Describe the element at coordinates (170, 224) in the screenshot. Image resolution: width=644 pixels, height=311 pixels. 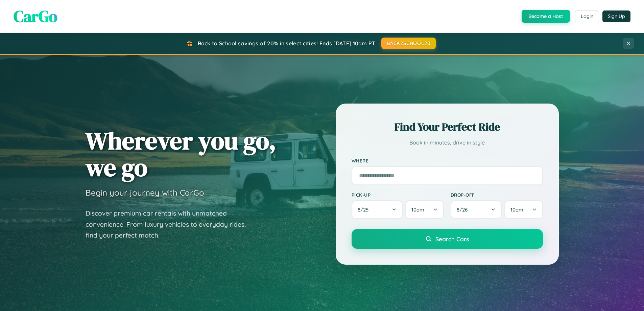
I see `p: Discover premium car rentals with unmatched convenience. From luxury vehicles to everyday rides, ...` at that location.